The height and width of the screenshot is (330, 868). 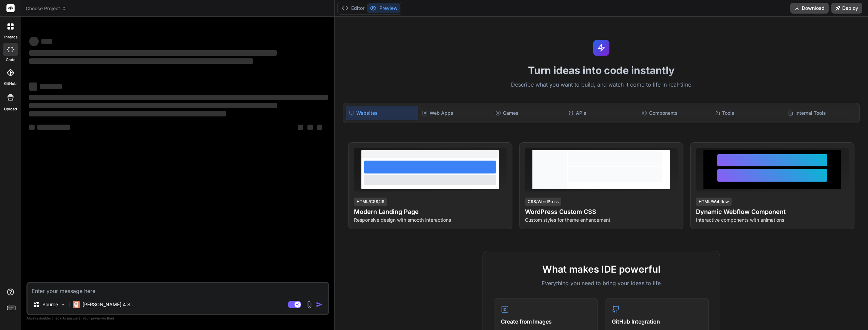 I want to click on button: Editor, so click(x=353, y=8).